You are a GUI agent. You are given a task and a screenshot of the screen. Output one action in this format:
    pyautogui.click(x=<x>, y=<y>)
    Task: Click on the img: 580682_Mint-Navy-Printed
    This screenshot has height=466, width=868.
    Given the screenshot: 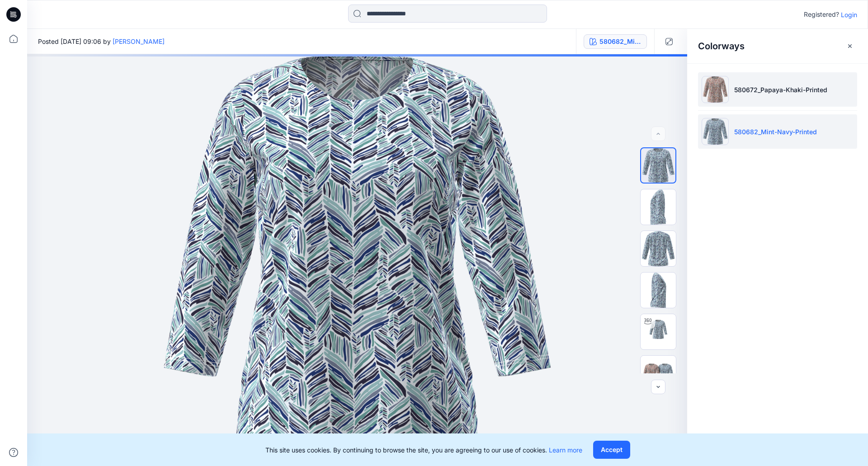 What is the action you would take?
    pyautogui.click(x=715, y=131)
    